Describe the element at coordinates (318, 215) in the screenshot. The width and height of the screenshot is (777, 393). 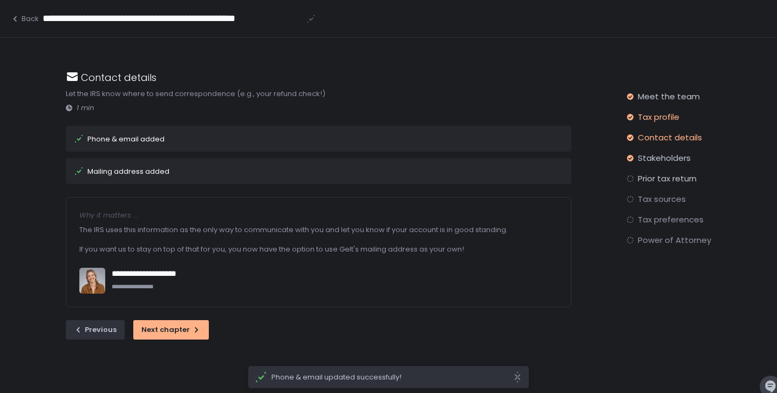
I see `div: Why it matters ...` at that location.